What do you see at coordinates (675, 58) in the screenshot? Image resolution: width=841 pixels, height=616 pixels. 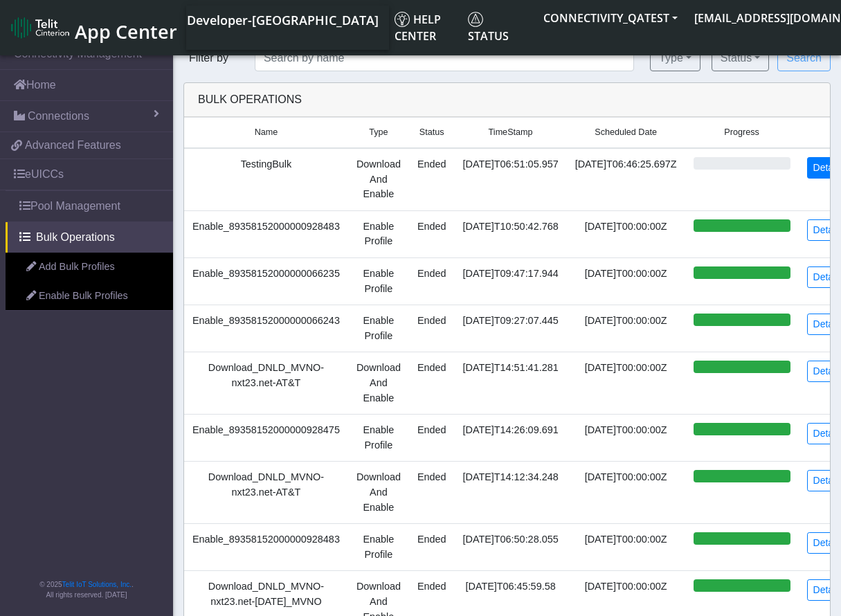 I see `button: Type` at bounding box center [675, 58].